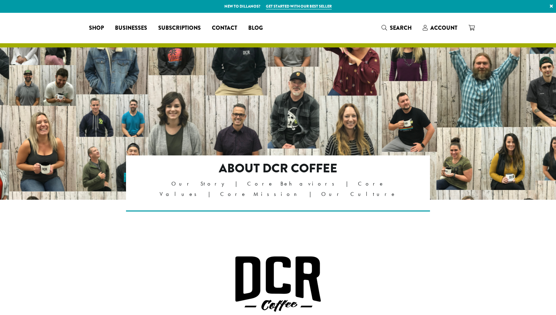 The height and width of the screenshot is (315, 556). Describe the element at coordinates (96, 28) in the screenshot. I see `a: Shop` at that location.